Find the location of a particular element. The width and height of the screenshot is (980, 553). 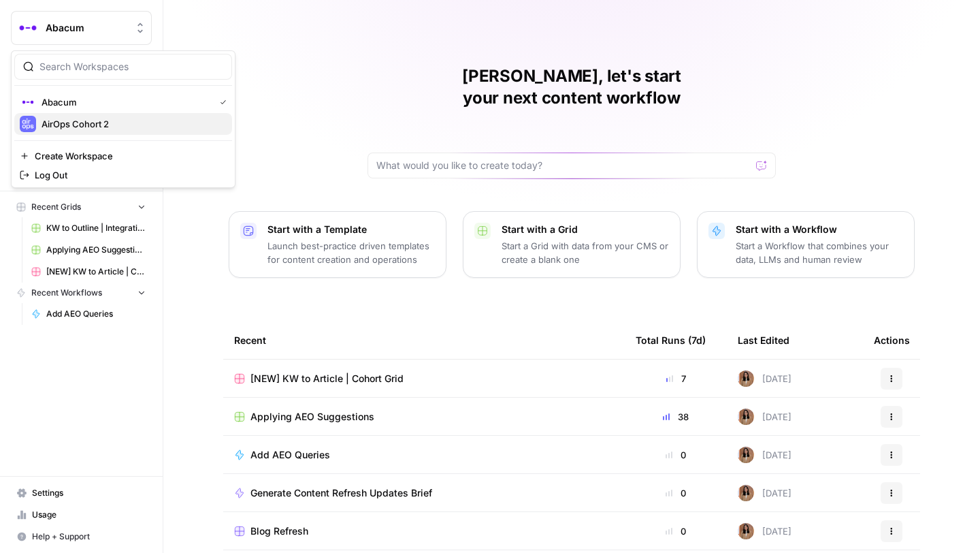

p: Start with a Grid is located at coordinates (585, 230).